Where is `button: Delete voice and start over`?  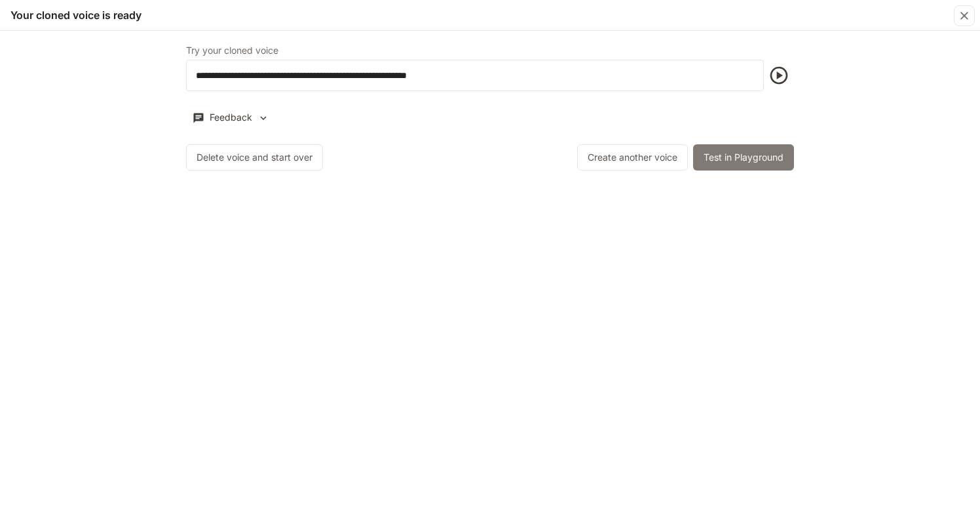 button: Delete voice and start over is located at coordinates (255, 157).